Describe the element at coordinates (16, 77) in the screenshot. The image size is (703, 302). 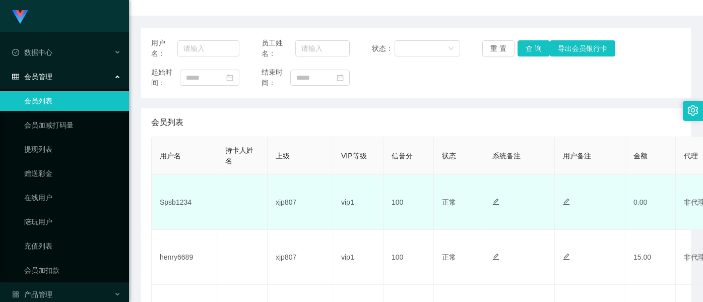
I see `i: 图标: table` at that location.